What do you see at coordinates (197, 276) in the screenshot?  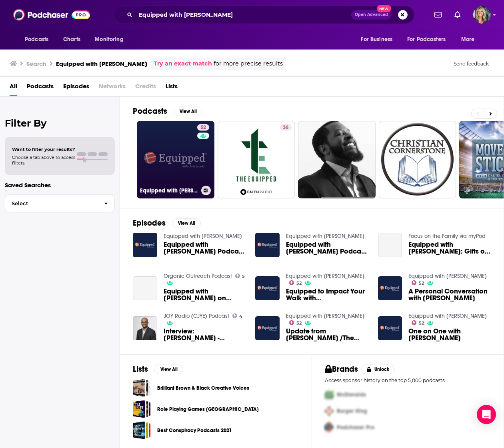 I see `a: Organic Outreach Podcast` at bounding box center [197, 276].